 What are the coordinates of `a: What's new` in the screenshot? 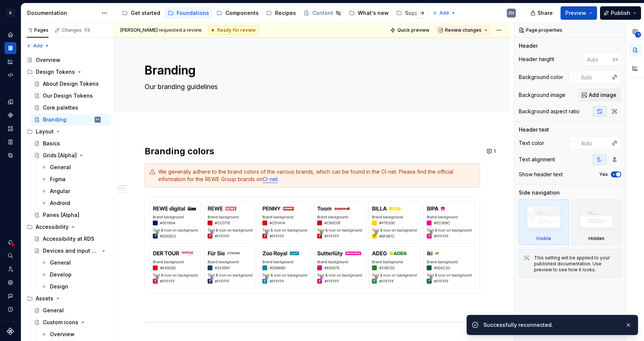 It's located at (369, 13).